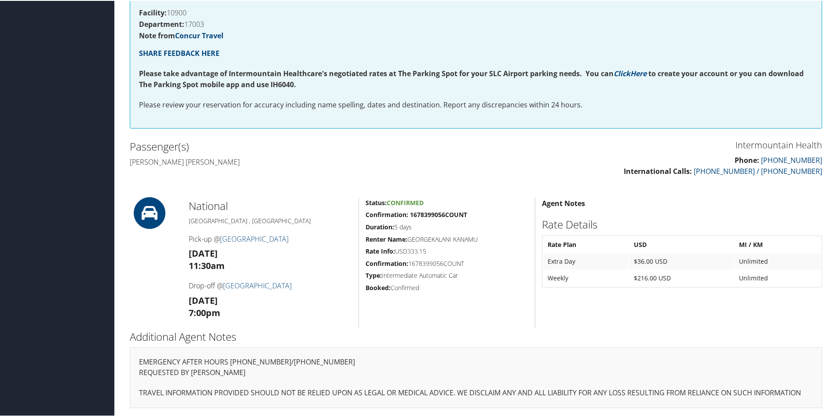 Image resolution: width=834 pixels, height=416 pixels. What do you see at coordinates (447, 239) in the screenshot?
I see `h5: GEORGEKALANI KANAMU` at bounding box center [447, 239].